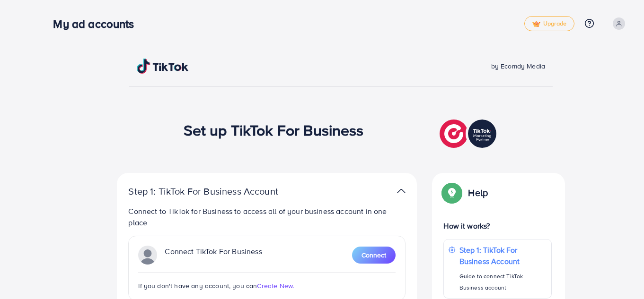  I want to click on h1: Set up TikTok For Business, so click(274, 130).